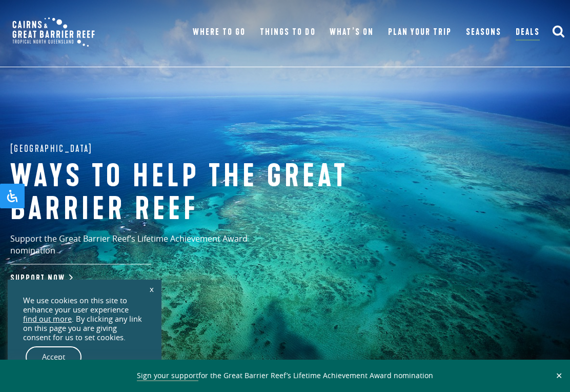 The width and height of the screenshot is (570, 392). Describe the element at coordinates (151, 249) in the screenshot. I see `p: Support the Great Barrier Reef’s Lifetime Achievement Award nomination` at that location.